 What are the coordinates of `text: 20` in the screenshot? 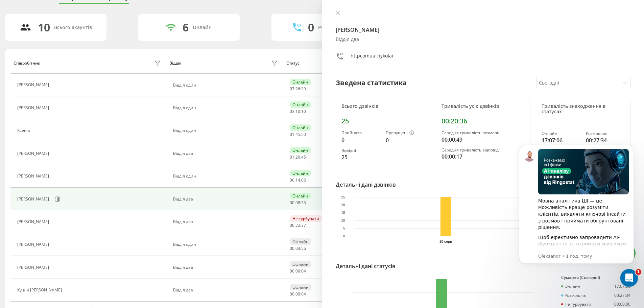 It's located at (343, 205).